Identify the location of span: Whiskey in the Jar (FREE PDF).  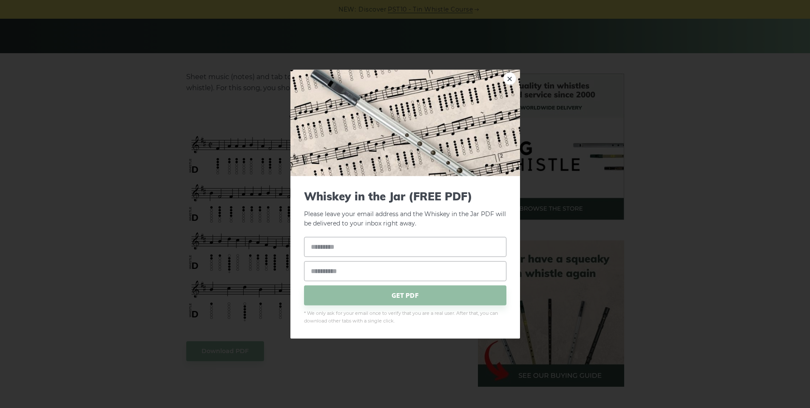
(405, 196).